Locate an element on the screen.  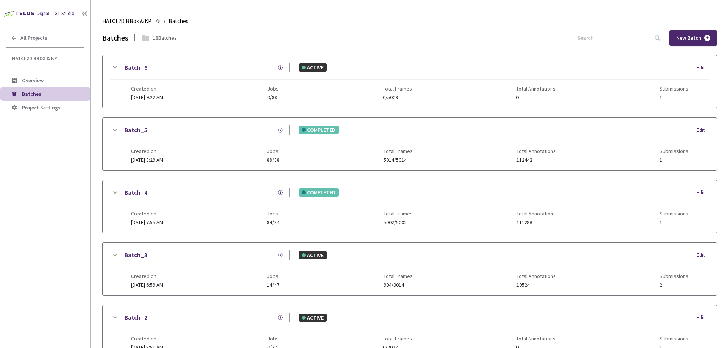
span: 904/3014 is located at coordinates (398, 285).